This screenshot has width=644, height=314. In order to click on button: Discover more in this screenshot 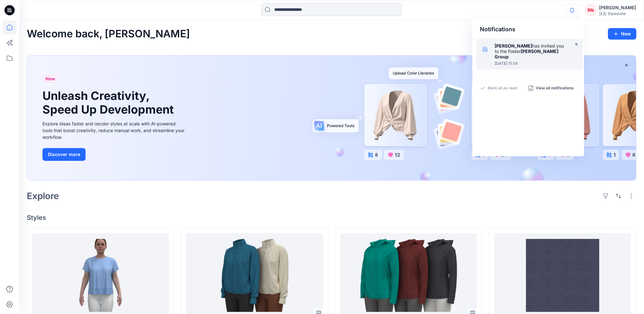, I will do `click(64, 154)`.